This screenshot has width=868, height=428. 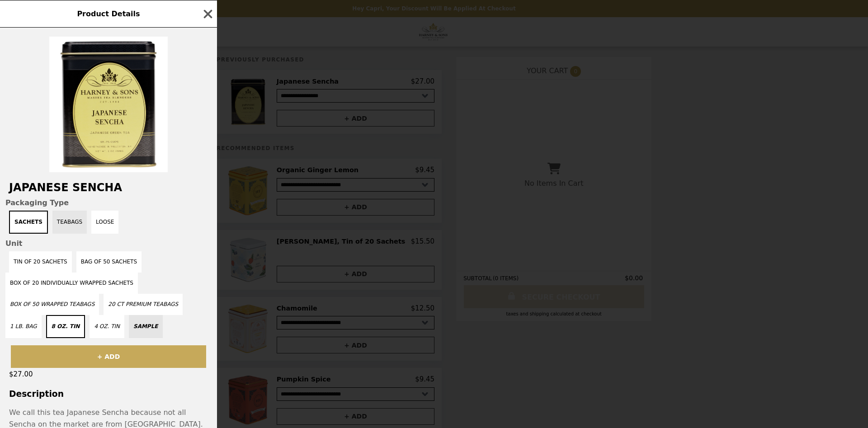 I want to click on img: Loose / 8 oz. Tin, so click(x=108, y=104).